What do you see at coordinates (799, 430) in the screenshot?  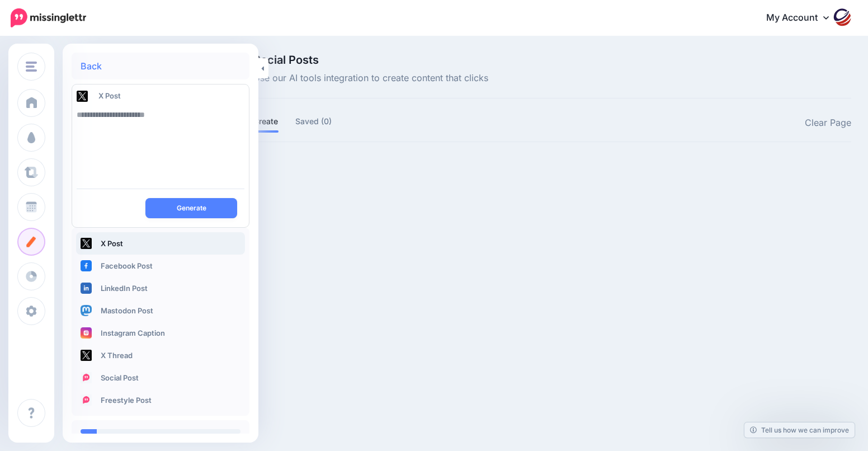 I see `a: Tell us how we can improve` at bounding box center [799, 430].